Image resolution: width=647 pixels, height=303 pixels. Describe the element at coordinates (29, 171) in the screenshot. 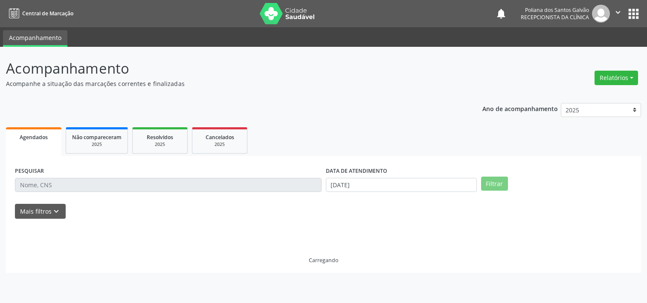

I see `label: PESQUISAR` at that location.